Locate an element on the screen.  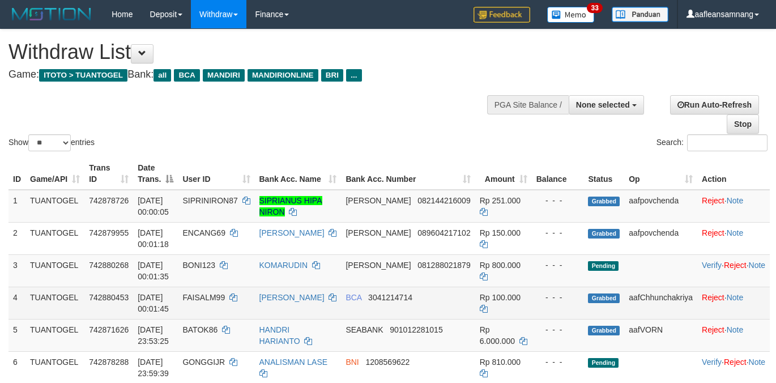
th: Amount: activate to sort column ascending is located at coordinates (504, 173).